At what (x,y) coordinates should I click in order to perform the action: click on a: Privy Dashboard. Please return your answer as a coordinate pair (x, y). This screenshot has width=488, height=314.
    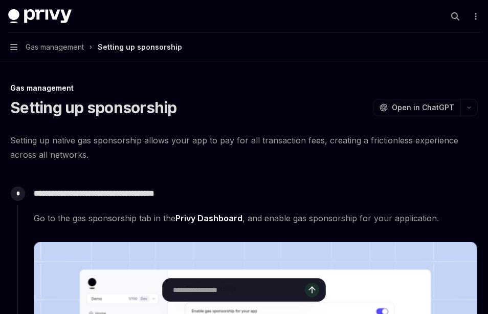
    Looking at the image, I should click on (209, 218).